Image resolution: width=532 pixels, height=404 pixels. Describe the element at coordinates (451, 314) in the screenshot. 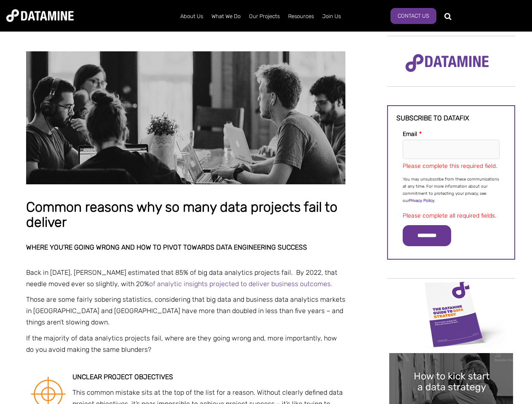

I see `img: Data Strategy Cover thumbnail` at that location.